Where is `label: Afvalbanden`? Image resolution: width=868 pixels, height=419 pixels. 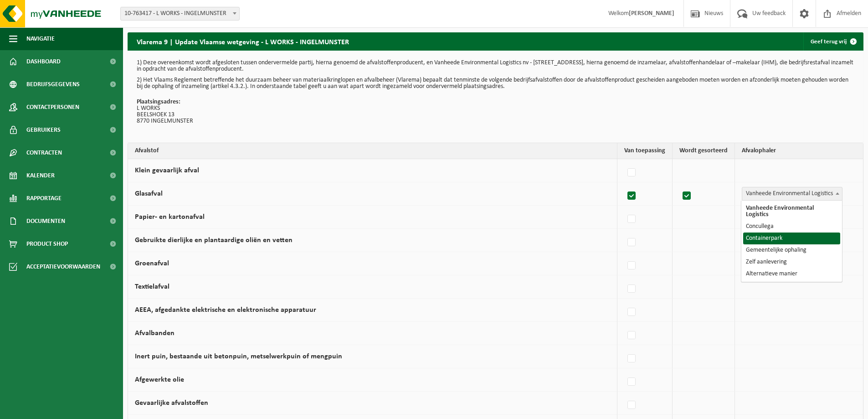 label: Afvalbanden is located at coordinates (154, 333).